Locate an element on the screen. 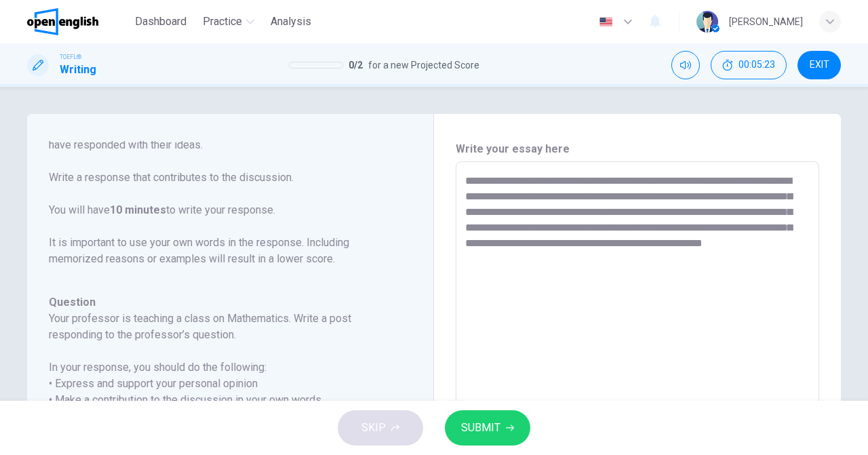  span: for a new Projected Score is located at coordinates (424, 65).